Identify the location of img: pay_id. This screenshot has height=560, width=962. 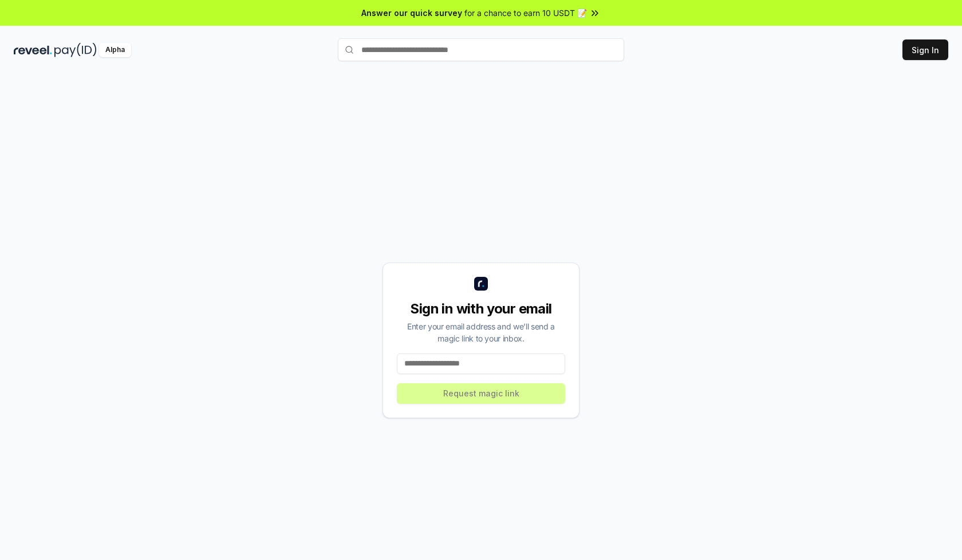
(75, 49).